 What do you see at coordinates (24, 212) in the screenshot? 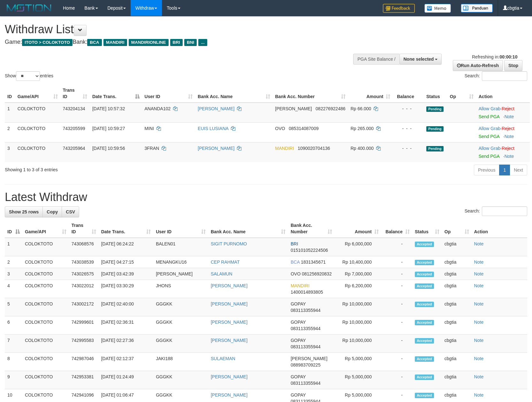
I see `span: Show 25 rows` at bounding box center [24, 212].